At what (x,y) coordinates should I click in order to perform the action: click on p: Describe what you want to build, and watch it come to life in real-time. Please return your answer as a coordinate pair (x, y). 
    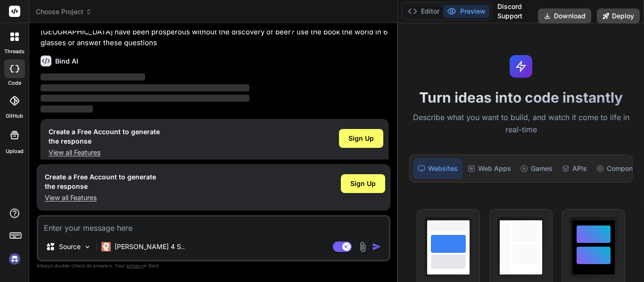
    Looking at the image, I should click on (521, 124).